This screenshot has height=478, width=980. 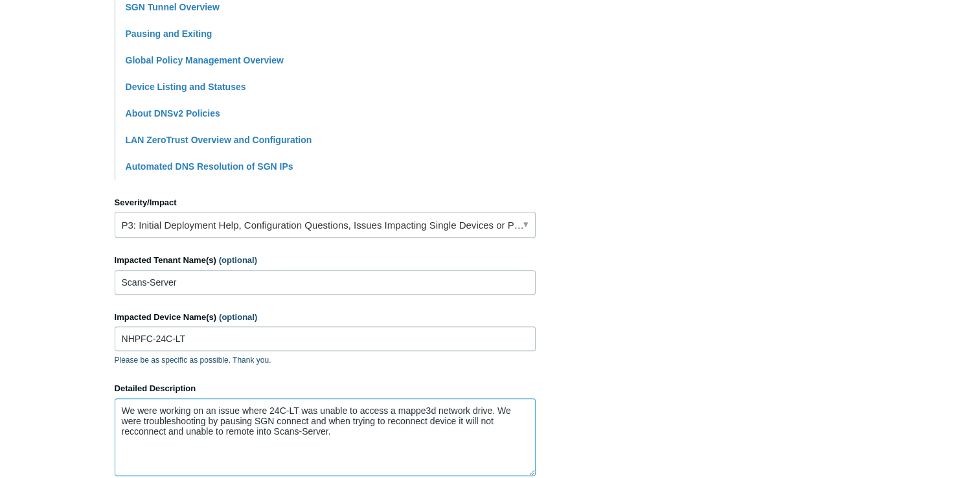 What do you see at coordinates (173, 113) in the screenshot?
I see `a: About DNSv2 Policies` at bounding box center [173, 113].